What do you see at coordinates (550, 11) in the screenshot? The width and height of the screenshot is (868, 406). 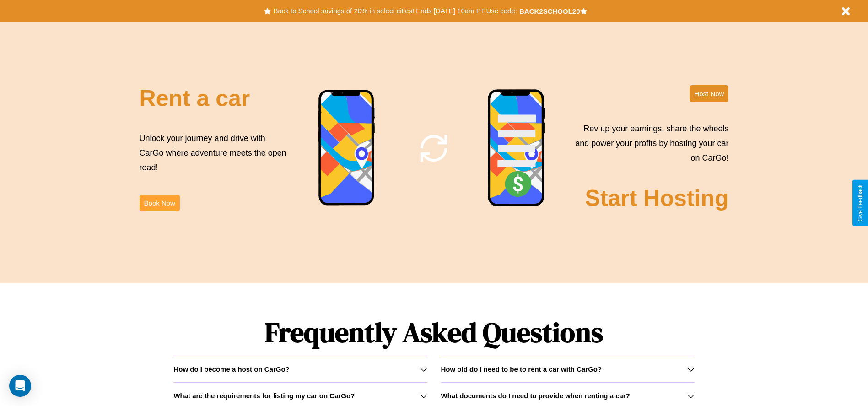 I see `b: BACK2SCHOOL20` at bounding box center [550, 11].